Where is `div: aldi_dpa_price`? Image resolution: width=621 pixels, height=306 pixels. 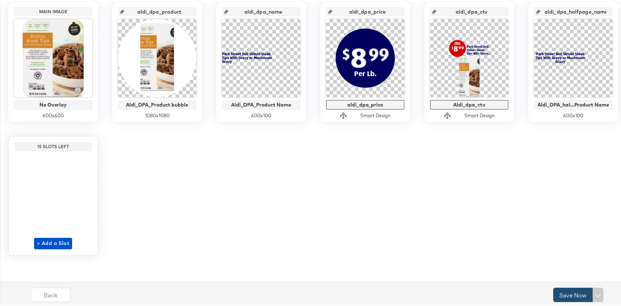
div: aldi_dpa_price is located at coordinates (365, 103).